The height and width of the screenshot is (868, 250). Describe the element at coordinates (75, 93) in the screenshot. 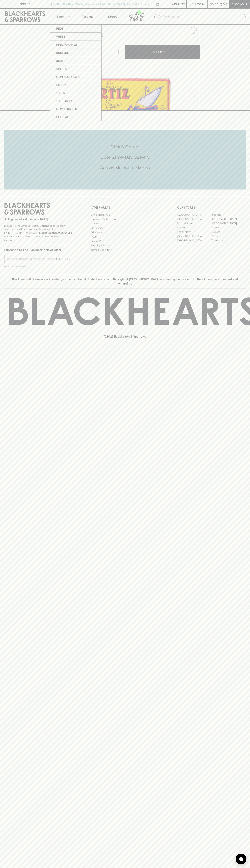

I see `a: Gifts` at that location.